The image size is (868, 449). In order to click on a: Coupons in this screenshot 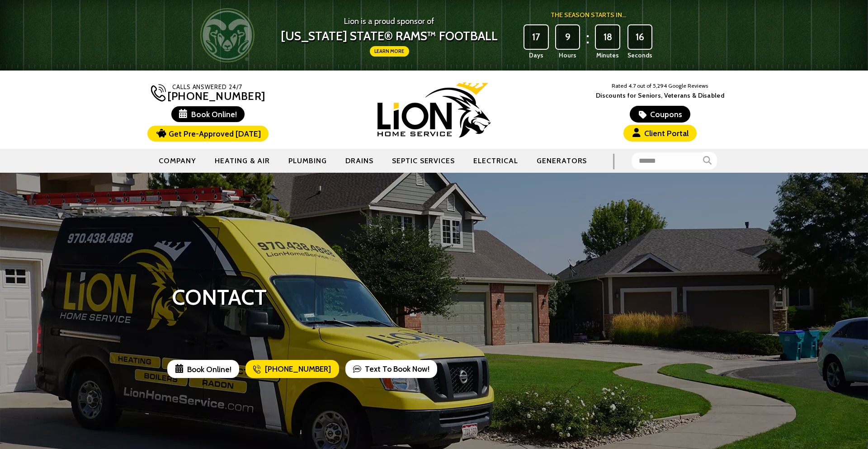, I will do `click(660, 114)`.